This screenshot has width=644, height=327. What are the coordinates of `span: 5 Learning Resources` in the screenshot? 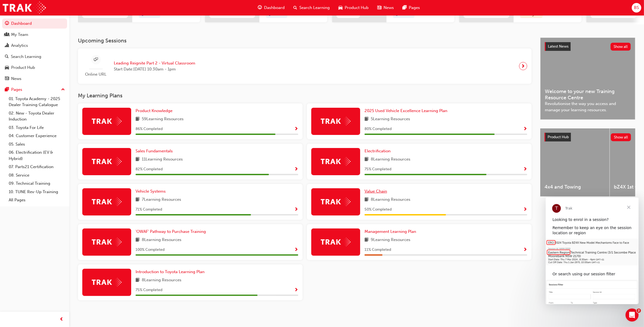 It's located at (390, 119).